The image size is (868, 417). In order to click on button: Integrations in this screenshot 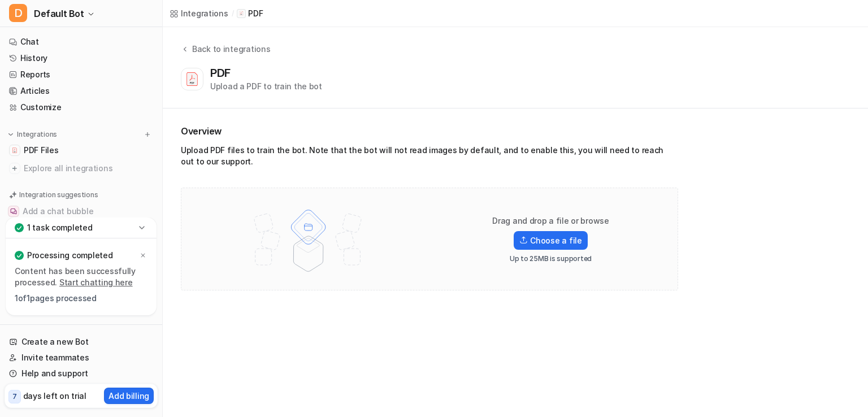, I will do `click(33, 134)`.